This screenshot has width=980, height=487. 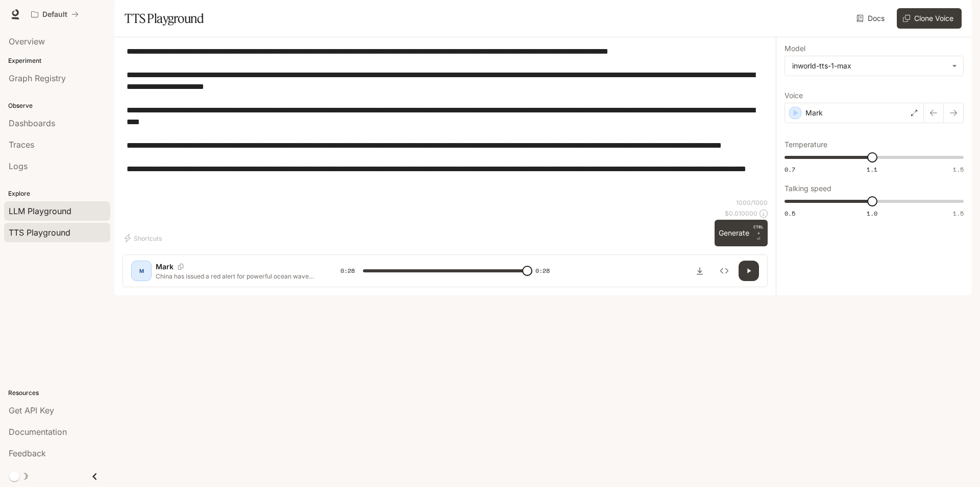 What do you see at coordinates (142, 271) in the screenshot?
I see `div: M` at bounding box center [142, 271].